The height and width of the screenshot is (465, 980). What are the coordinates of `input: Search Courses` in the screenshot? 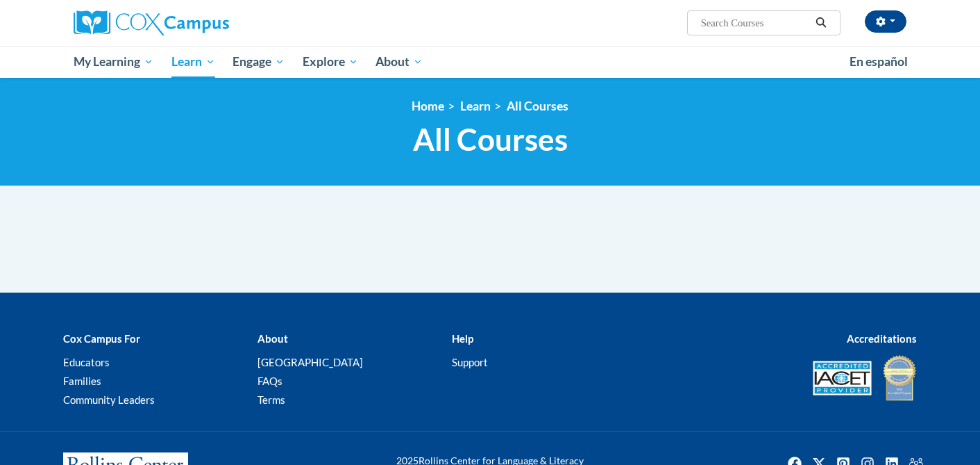 It's located at (755, 23).